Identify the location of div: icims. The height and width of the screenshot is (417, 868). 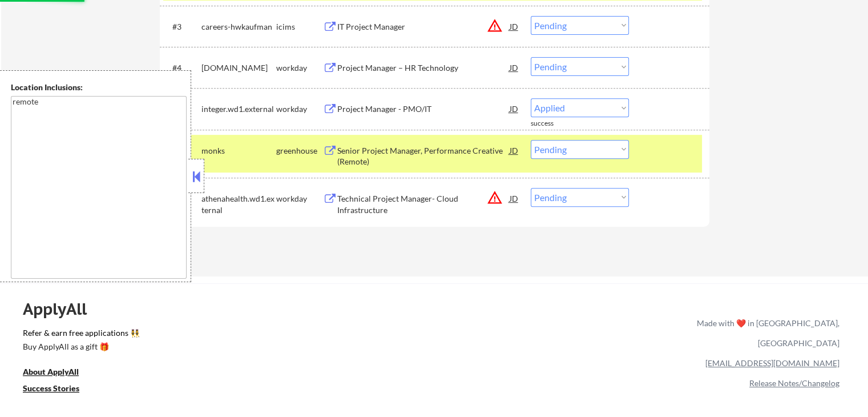
(299, 27).